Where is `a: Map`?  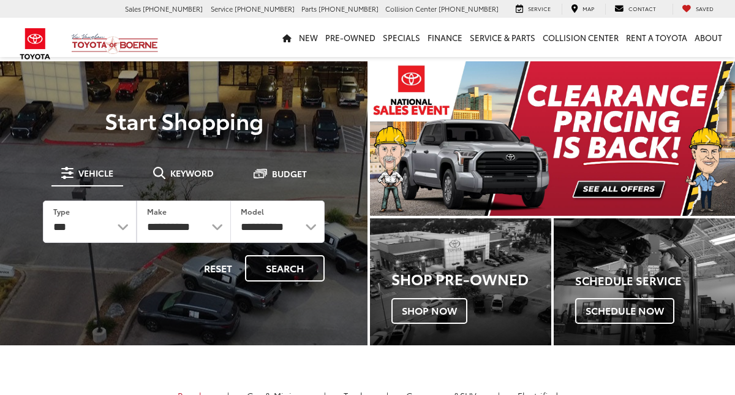 a: Map is located at coordinates (583, 9).